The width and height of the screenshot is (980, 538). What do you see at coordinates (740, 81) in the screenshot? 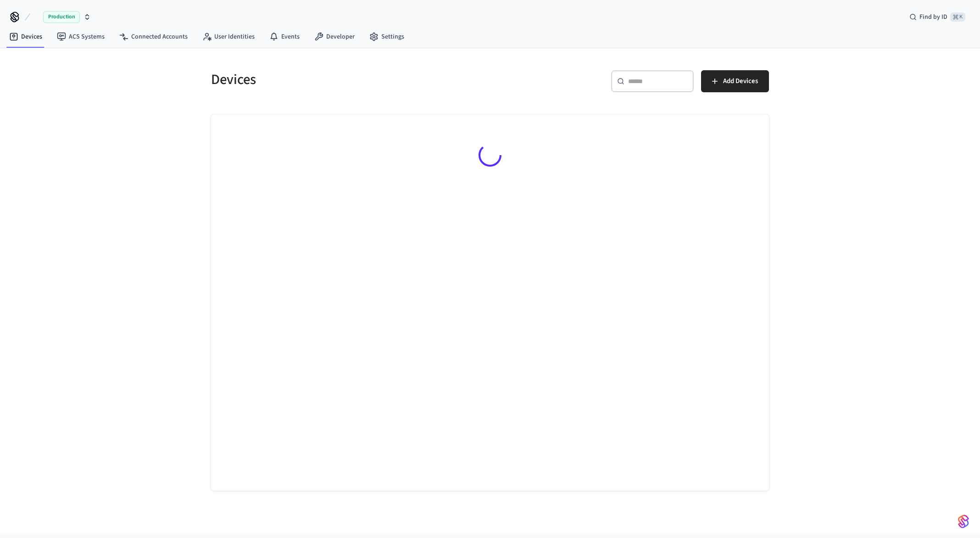
I see `span: Add Devices` at bounding box center [740, 81].